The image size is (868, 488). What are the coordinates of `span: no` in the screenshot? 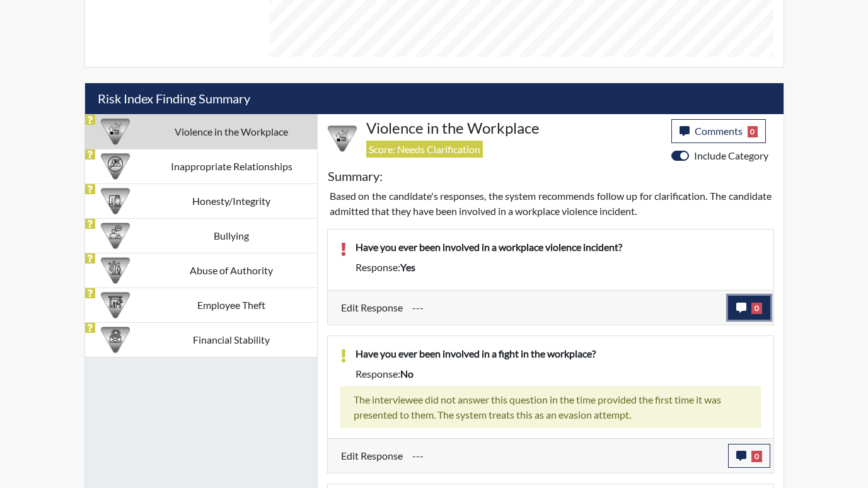 It's located at (406, 373).